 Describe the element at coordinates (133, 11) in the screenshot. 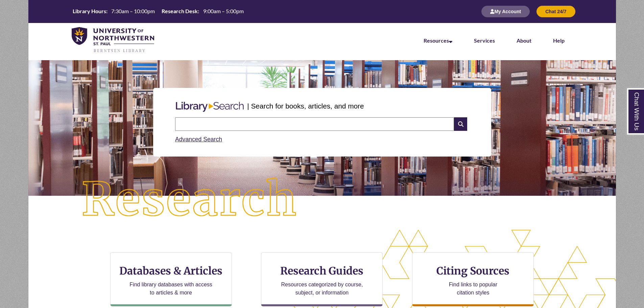

I see `span: 7:30am – 10:00pm` at that location.